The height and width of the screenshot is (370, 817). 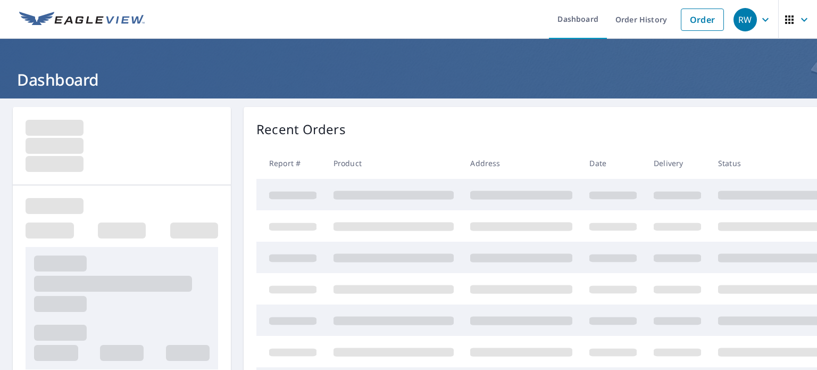 I want to click on th: Delivery, so click(x=677, y=163).